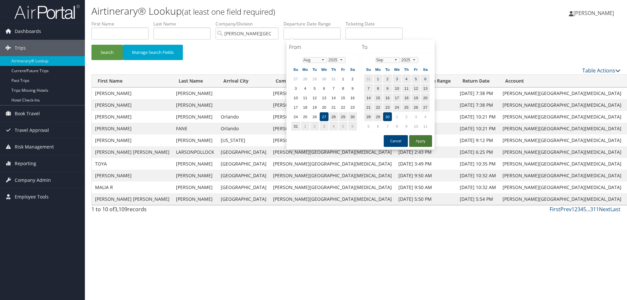 Image resolution: width=627 pixels, height=300 pixels. I want to click on th: Arrival City: activate to sort column ascending, so click(244, 81).